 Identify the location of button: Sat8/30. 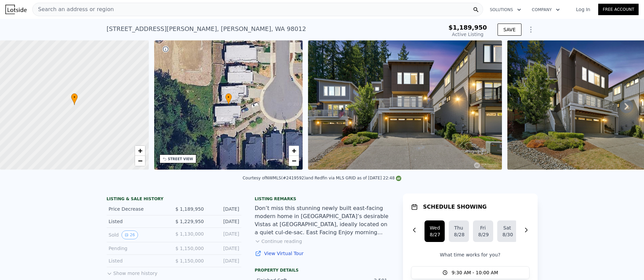
(507, 231).